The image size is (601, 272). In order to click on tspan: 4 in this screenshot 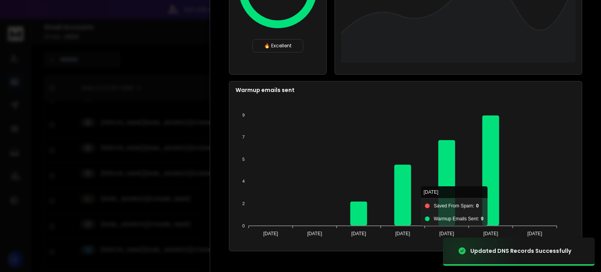, I will do `click(243, 181)`.